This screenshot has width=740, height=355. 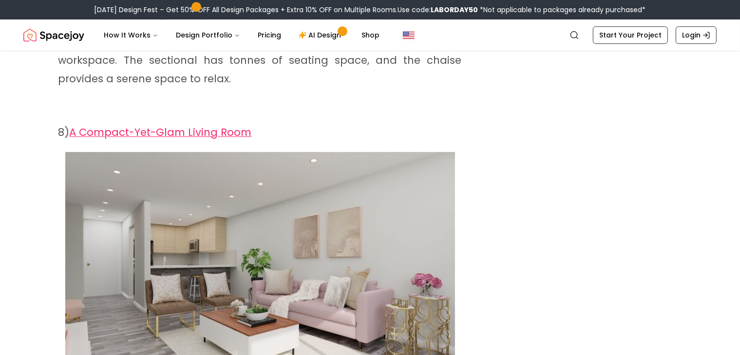 What do you see at coordinates (161, 132) in the screenshot?
I see `span: A Compact-Yet-Glam Living Room` at bounding box center [161, 132].